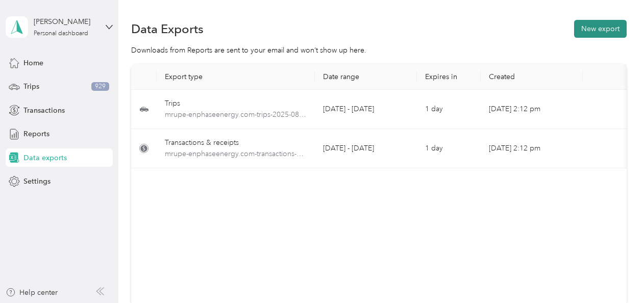  Describe the element at coordinates (37, 181) in the screenshot. I see `span: Settings` at that location.